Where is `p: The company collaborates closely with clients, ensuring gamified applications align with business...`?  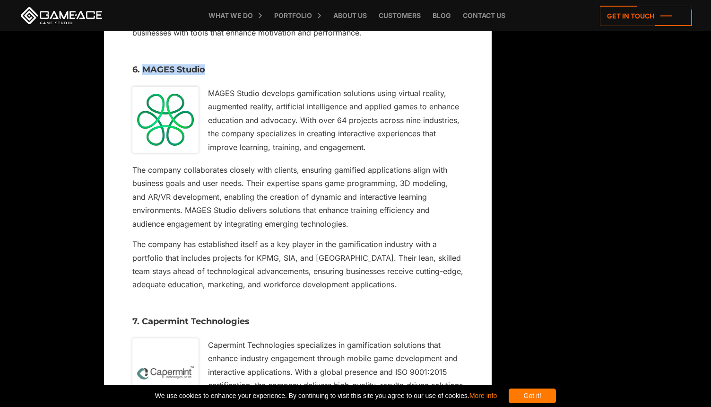 p: The company collaborates closely with clients, ensuring gamified applications align with business... is located at coordinates (298, 197).